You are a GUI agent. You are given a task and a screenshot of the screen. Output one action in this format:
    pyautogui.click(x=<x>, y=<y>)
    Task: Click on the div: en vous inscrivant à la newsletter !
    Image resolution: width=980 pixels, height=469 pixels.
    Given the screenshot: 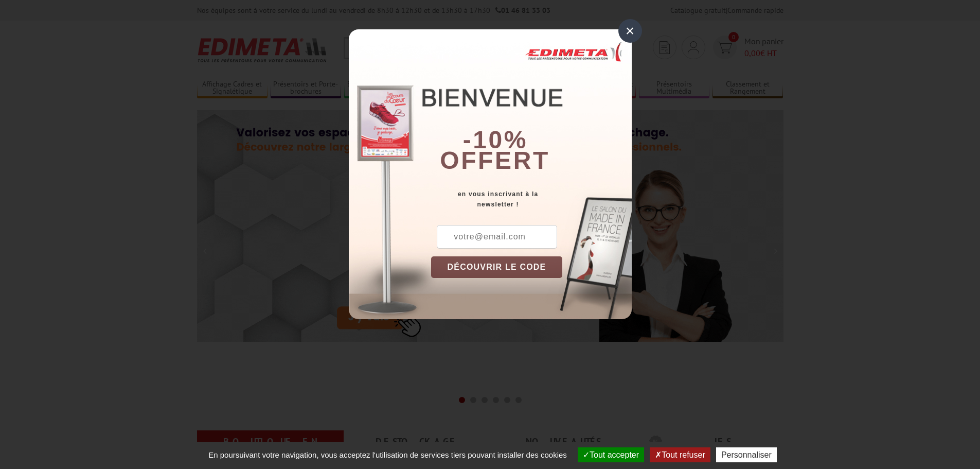 What is the action you would take?
    pyautogui.click(x=531, y=199)
    